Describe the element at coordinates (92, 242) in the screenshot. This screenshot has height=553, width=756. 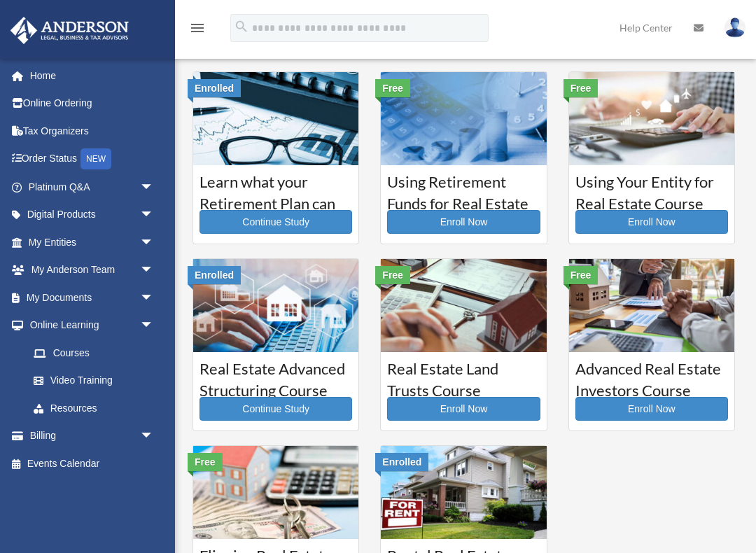
I see `a: My Entitiesarrow_drop_down` at that location.